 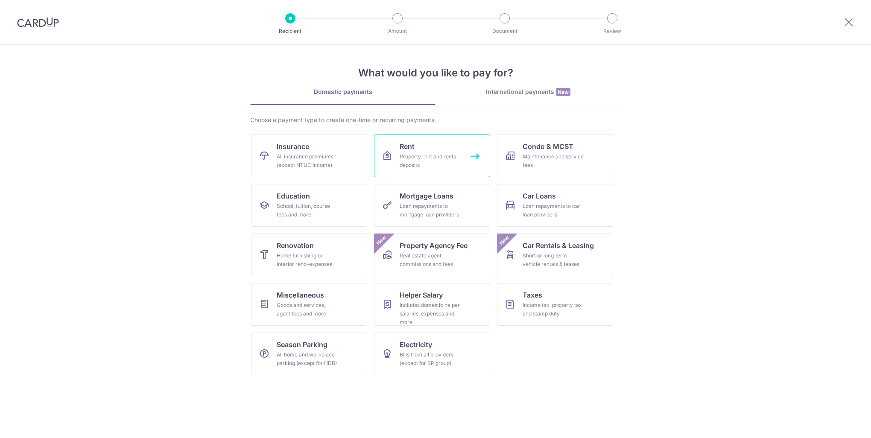 I want to click on span: Help, so click(x=28, y=10).